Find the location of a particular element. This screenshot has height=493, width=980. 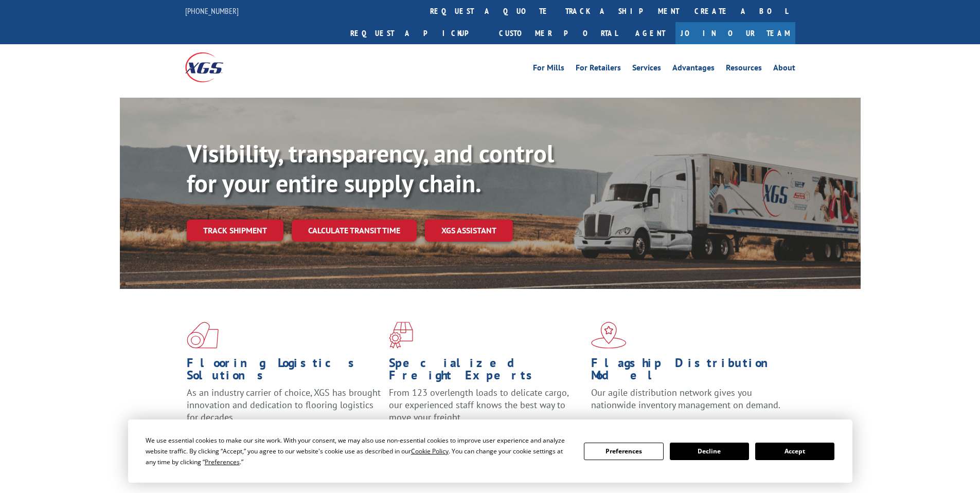

a: Advantages is located at coordinates (694, 69).